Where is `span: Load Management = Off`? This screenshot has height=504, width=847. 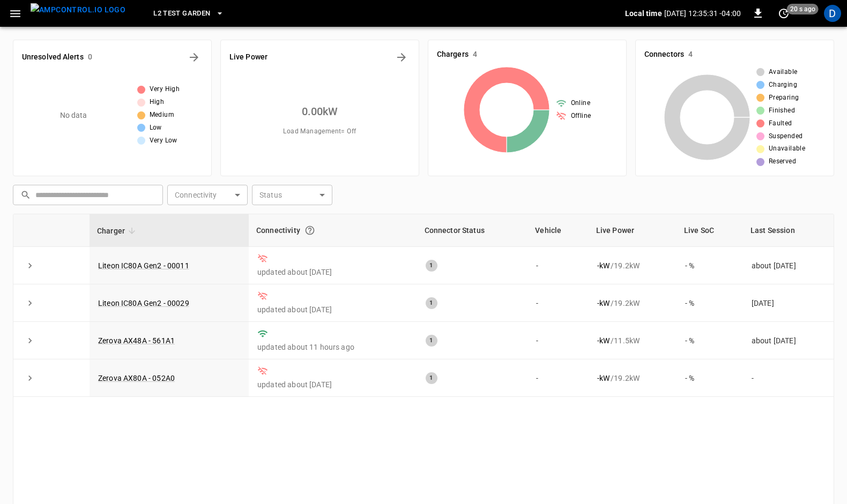
span: Load Management = Off is located at coordinates (319, 132).